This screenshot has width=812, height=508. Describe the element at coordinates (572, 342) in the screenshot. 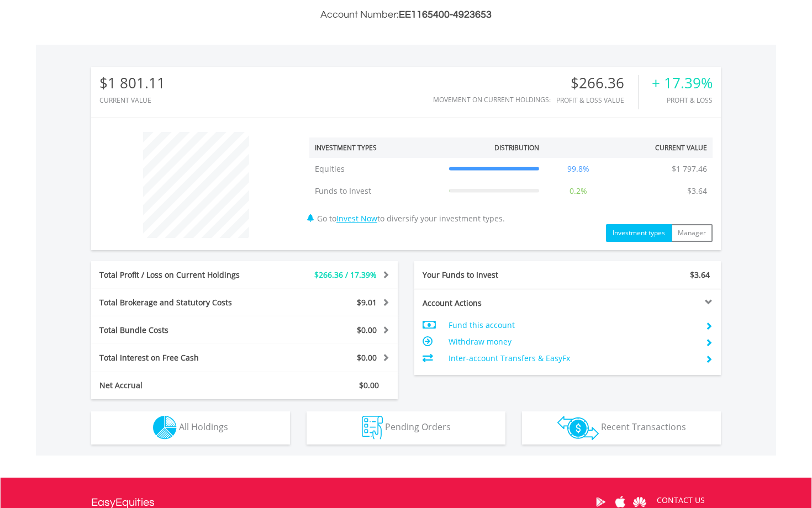

I see `td: Withdraw money` at that location.